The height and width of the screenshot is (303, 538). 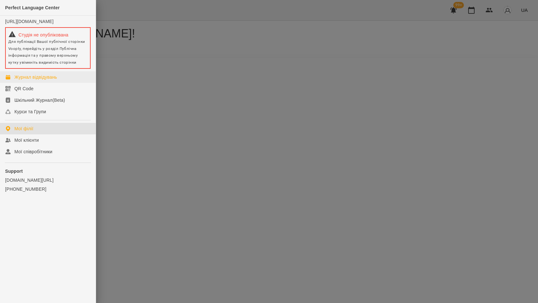 What do you see at coordinates (27, 140) in the screenshot?
I see `div: Мої клієнти` at bounding box center [27, 140].